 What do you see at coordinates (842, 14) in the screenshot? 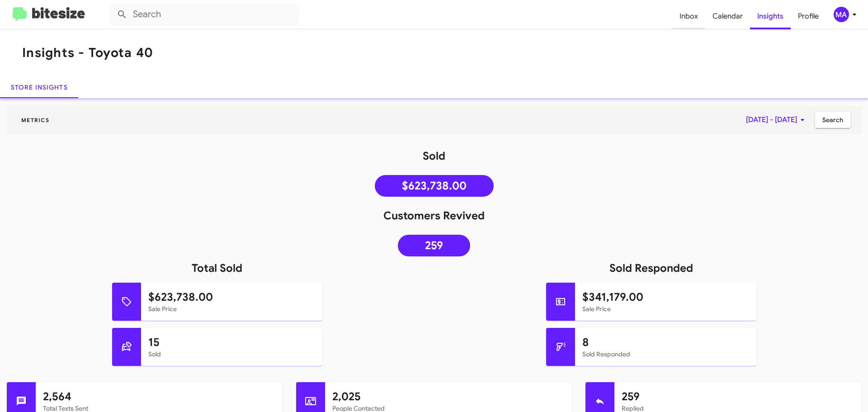
I see `button: MA` at bounding box center [842, 14].